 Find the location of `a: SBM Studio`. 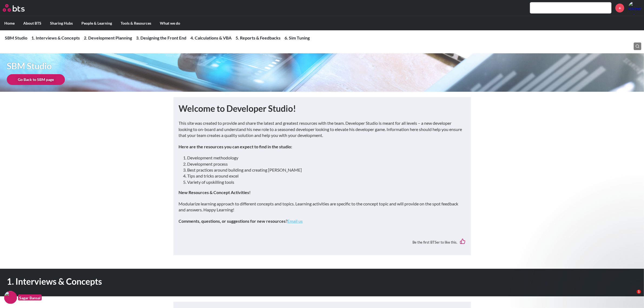

a: SBM Studio is located at coordinates (16, 38).